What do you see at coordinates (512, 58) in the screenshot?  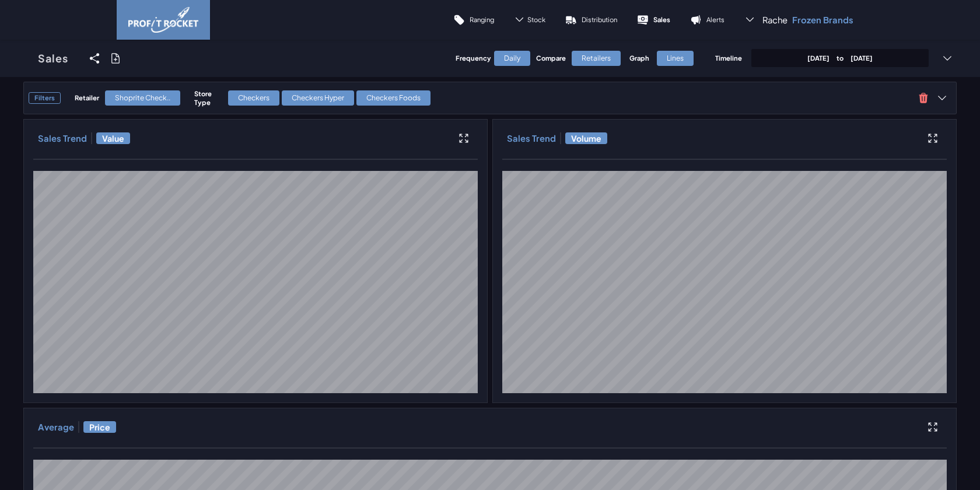 I see `div: Daily` at bounding box center [512, 58].